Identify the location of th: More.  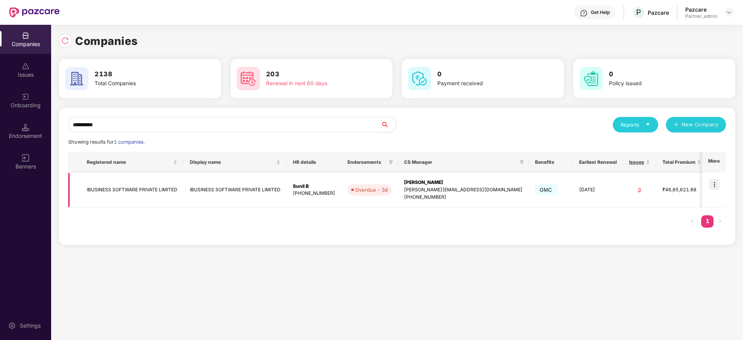
(714, 162).